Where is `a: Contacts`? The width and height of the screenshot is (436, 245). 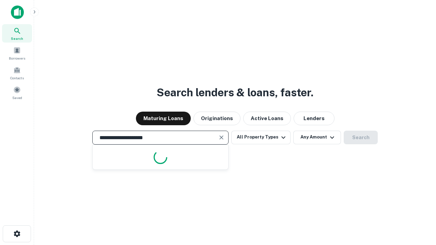
a: Contacts is located at coordinates (17, 73).